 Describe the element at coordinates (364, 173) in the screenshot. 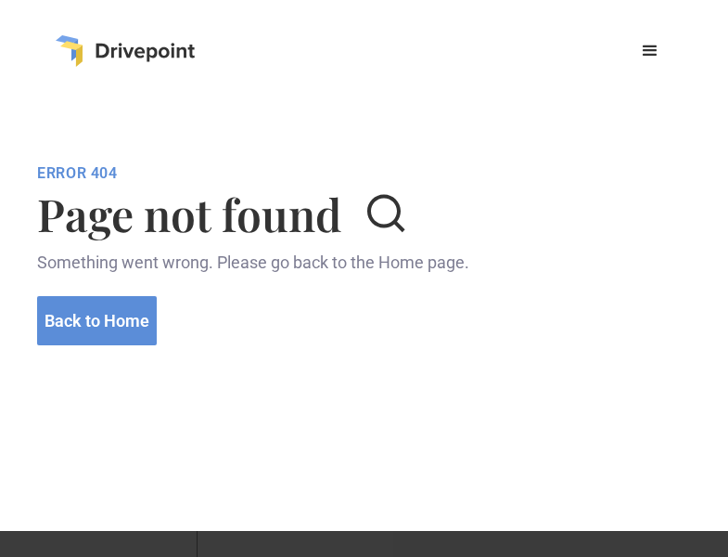

I see `div: Error 404` at that location.